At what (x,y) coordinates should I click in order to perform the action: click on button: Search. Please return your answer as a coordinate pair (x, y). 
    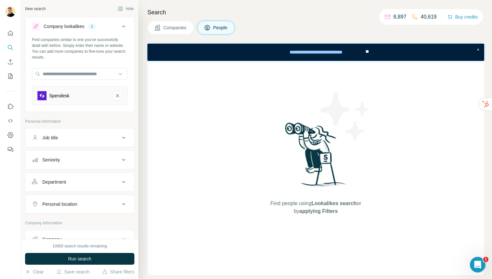
    Looking at the image, I should click on (10, 47).